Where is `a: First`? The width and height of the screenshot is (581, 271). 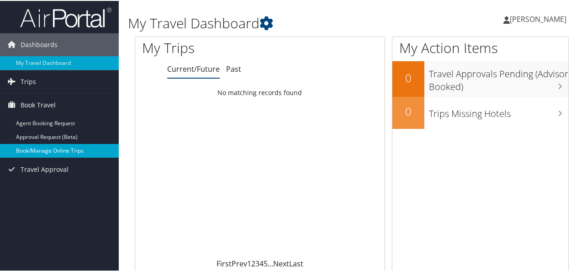 a: First is located at coordinates (224, 262).